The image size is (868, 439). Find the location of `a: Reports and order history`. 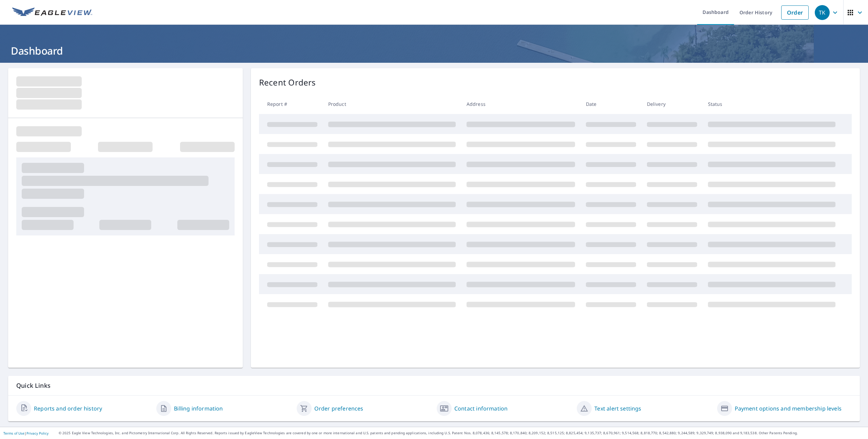

a: Reports and order history is located at coordinates (68, 408).